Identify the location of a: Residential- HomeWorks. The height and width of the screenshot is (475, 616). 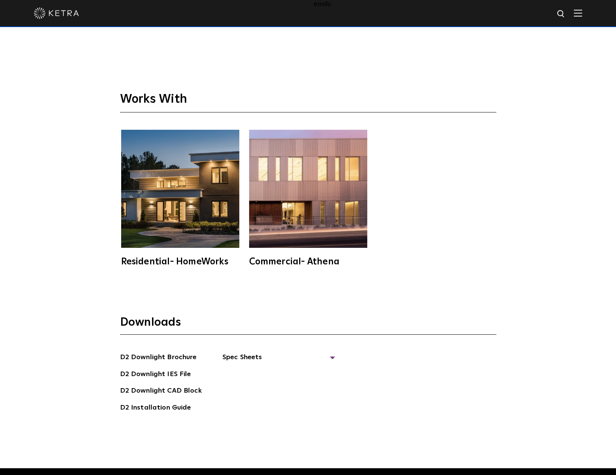
(180, 198).